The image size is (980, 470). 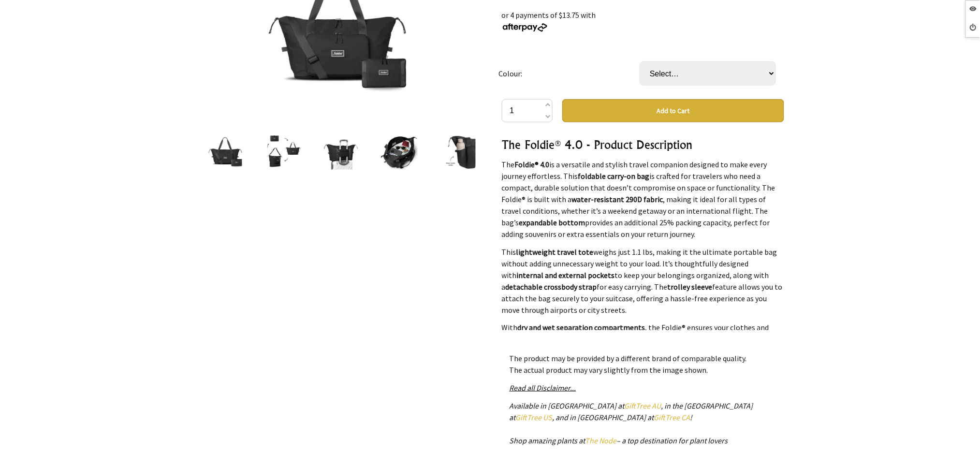 I want to click on p: This weighs just 1.1 lbs, making it the ultimate portable bag without adding unnecessary weight t..., so click(x=643, y=281).